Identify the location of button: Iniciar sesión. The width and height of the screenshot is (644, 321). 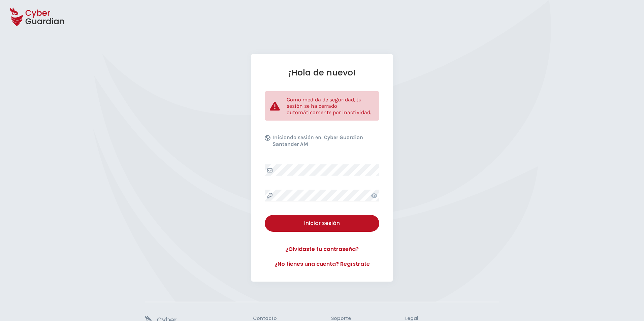
(322, 223).